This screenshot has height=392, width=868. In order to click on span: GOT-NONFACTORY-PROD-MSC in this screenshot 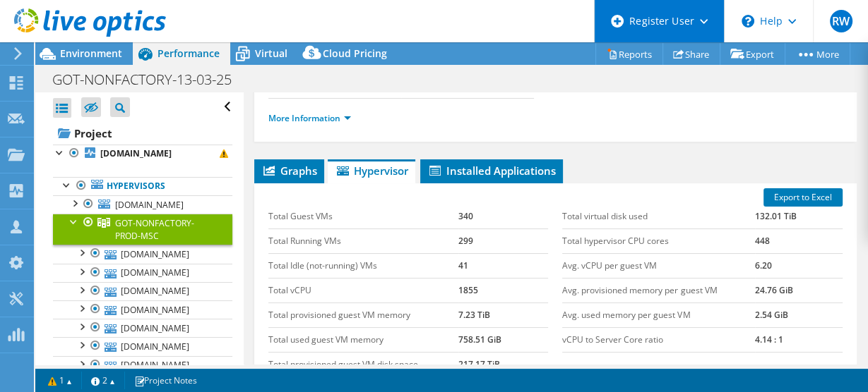, I will do `click(155, 229)`.